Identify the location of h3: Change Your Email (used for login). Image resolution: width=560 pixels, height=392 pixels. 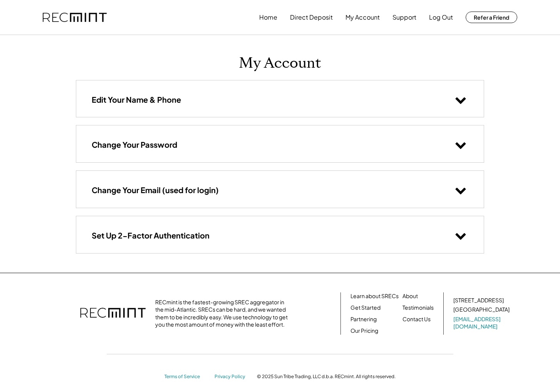
(155, 190).